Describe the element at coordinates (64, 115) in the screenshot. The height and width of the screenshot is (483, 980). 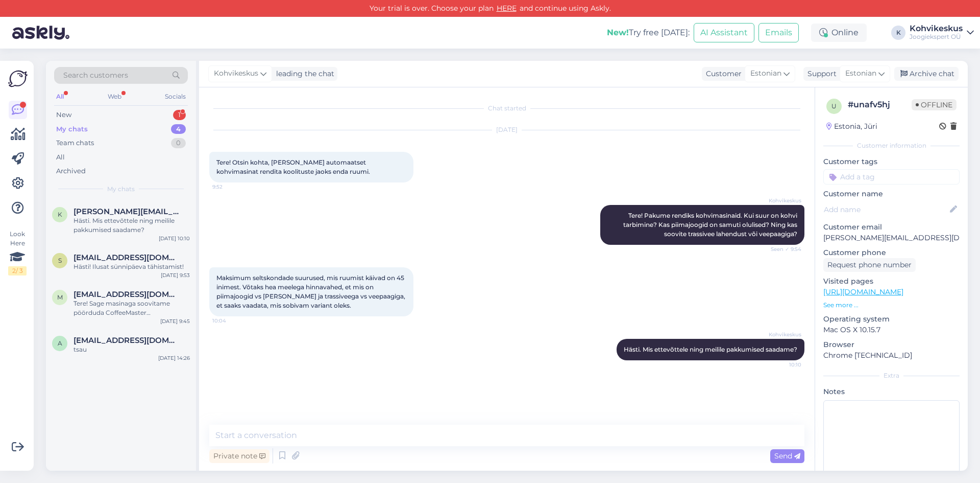
I see `div: New` at that location.